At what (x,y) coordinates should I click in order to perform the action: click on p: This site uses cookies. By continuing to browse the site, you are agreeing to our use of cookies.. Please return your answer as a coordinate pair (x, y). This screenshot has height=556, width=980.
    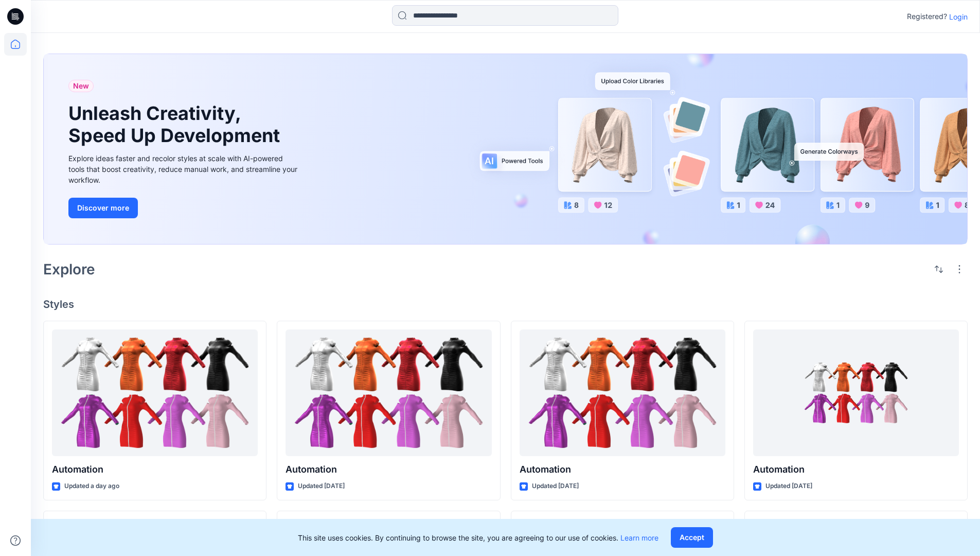
    Looking at the image, I should click on (478, 537).